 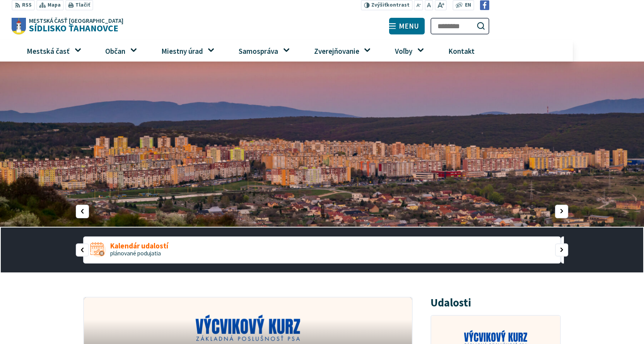 I want to click on a: EN, so click(x=467, y=5).